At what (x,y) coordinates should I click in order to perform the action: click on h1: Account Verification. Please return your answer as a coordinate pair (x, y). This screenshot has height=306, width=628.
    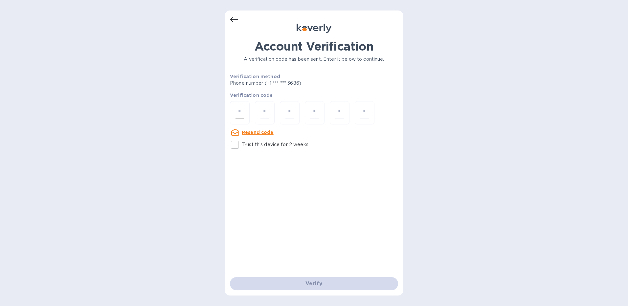
    Looking at the image, I should click on (314, 46).